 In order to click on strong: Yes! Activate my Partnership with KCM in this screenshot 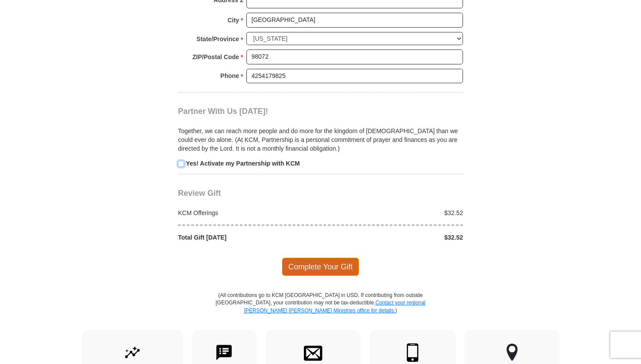, I will do `click(243, 163)`.